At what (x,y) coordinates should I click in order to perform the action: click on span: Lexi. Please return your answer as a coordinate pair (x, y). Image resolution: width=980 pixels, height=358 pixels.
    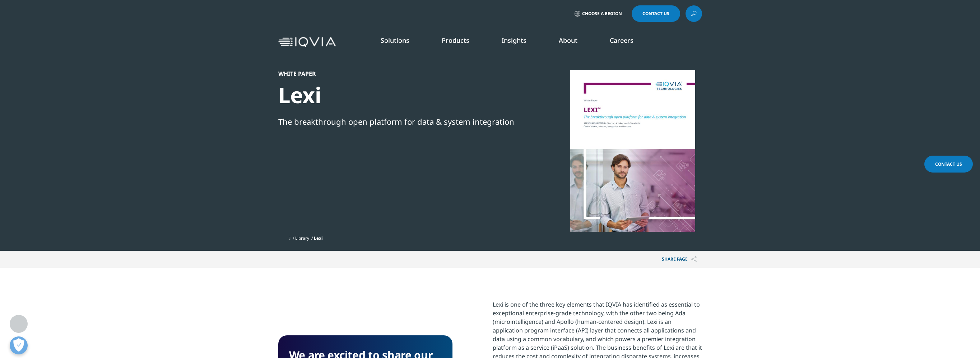
    Looking at the image, I should click on (318, 238).